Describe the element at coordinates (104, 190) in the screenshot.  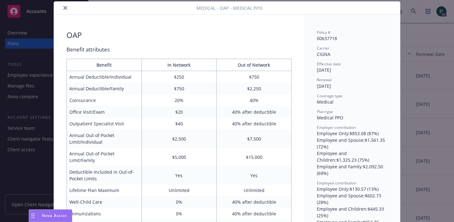
I see `td: Lifetime Plan Maximum` at that location.